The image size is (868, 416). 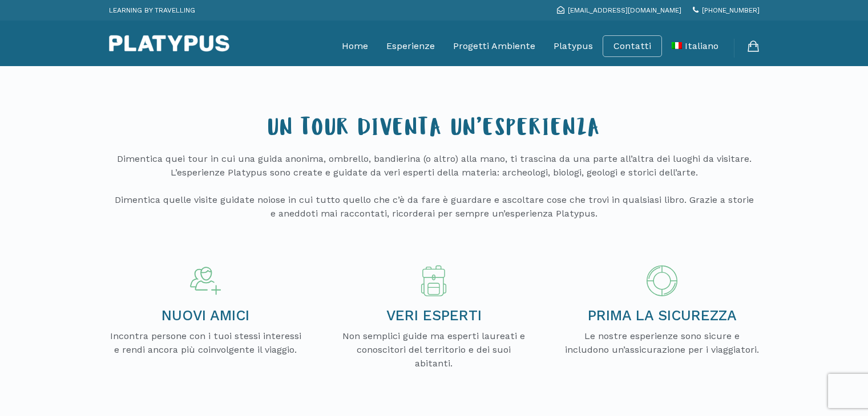 What do you see at coordinates (701, 45) in the screenshot?
I see `span: Italiano` at bounding box center [701, 45].